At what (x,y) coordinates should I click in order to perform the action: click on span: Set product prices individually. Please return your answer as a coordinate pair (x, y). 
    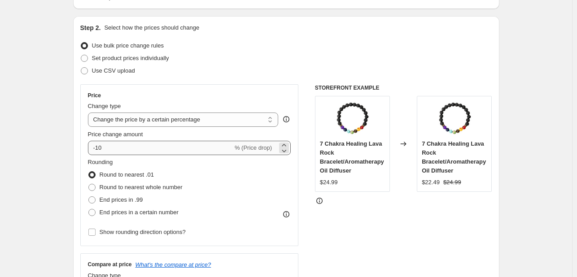
    Looking at the image, I should click on (130, 58).